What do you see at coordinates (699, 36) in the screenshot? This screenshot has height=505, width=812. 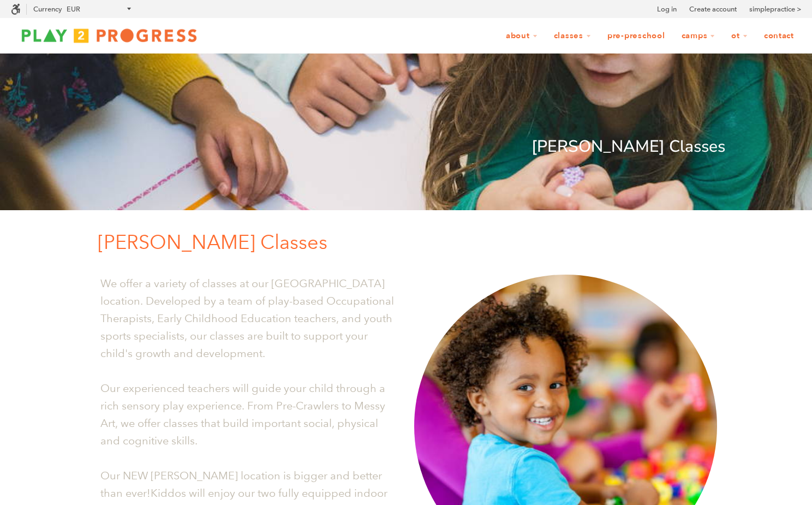 I see `a: Camps` at bounding box center [699, 36].